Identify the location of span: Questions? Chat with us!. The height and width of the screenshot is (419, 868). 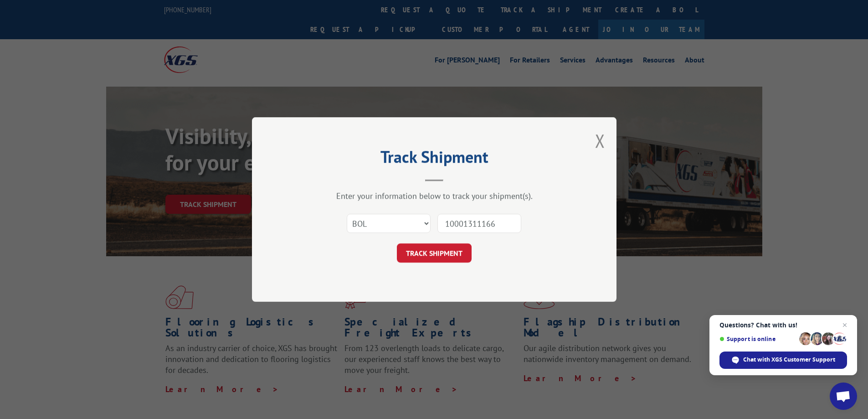
(783, 325).